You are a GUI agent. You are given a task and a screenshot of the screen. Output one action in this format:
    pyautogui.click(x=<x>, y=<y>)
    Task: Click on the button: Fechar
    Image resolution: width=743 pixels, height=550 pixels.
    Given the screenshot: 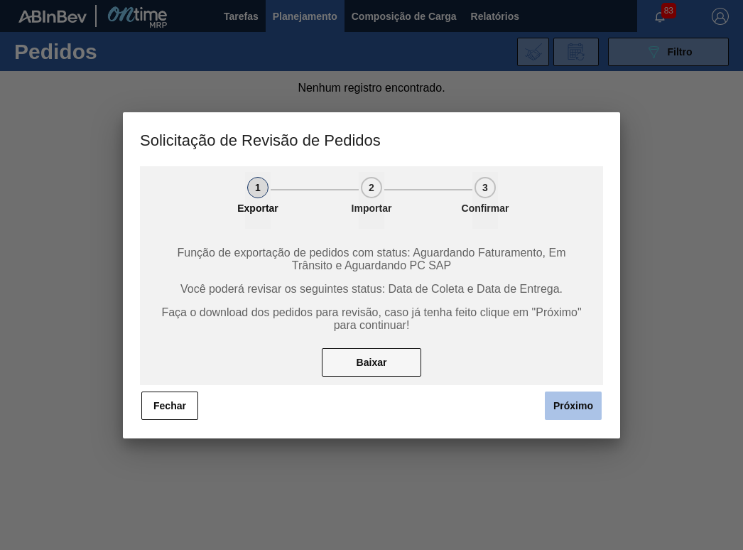 What is the action you would take?
    pyautogui.click(x=170, y=406)
    